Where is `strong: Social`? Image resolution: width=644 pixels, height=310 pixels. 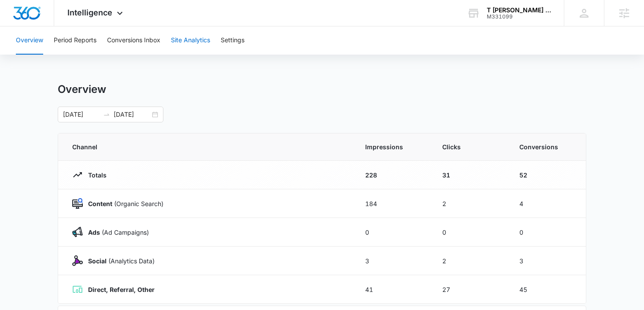
strong: Social is located at coordinates (97, 261).